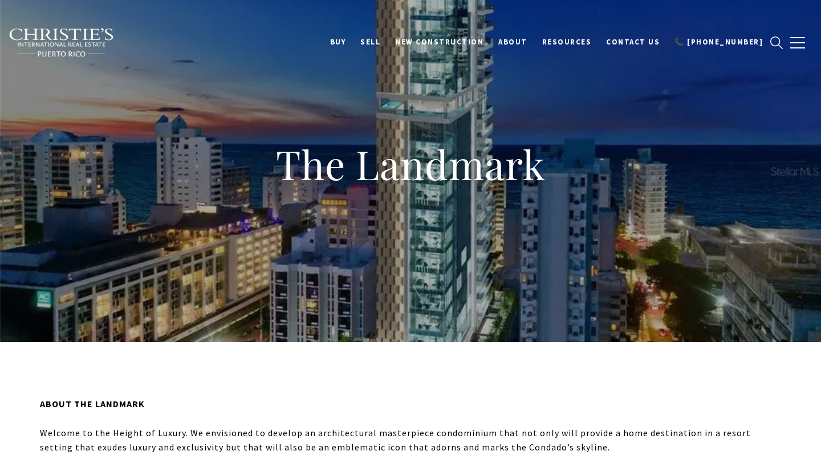 This screenshot has height=463, width=821. What do you see at coordinates (439, 42) in the screenshot?
I see `a: New Construction` at bounding box center [439, 42].